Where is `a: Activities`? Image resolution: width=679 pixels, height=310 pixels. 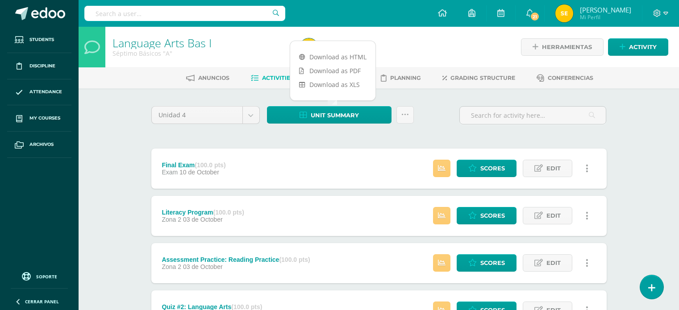 a: Activities is located at coordinates (272, 78).